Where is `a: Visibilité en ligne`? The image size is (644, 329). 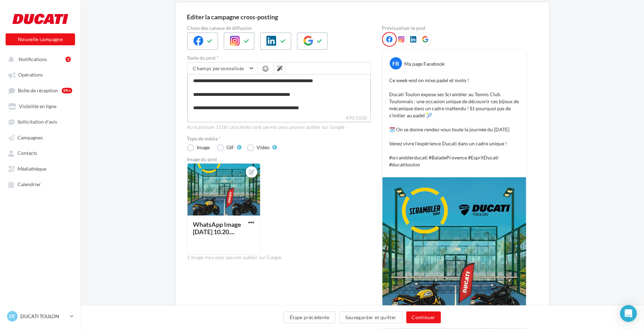
a: Visibilité en ligne is located at coordinates (40, 106).